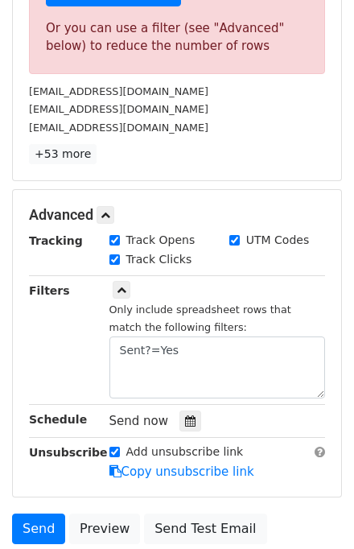  Describe the element at coordinates (63, 154) in the screenshot. I see `a: +53 more` at that location.